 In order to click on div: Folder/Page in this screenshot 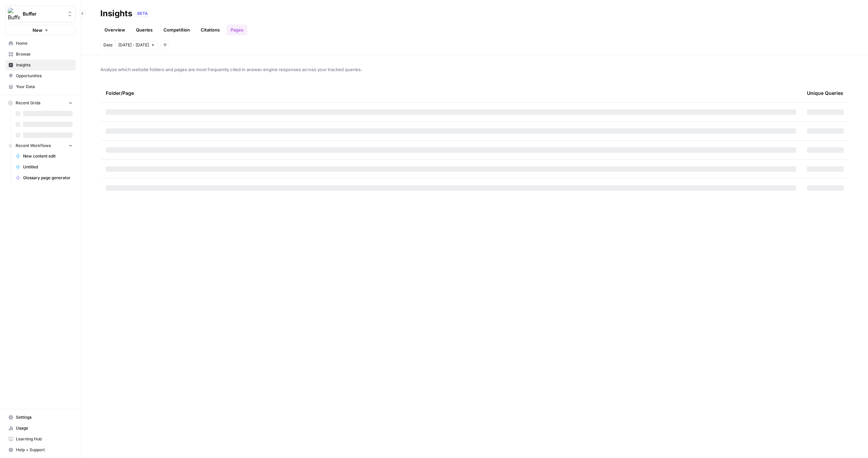, I will do `click(451, 93)`.